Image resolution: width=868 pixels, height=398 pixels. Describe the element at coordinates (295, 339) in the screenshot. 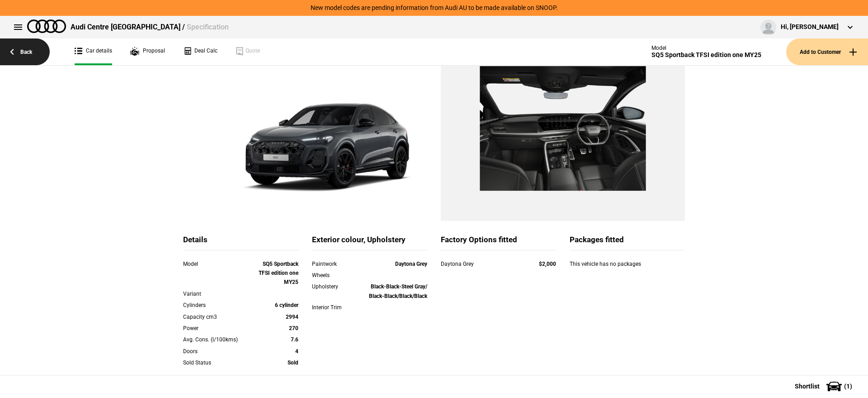

I see `strong: 7.6` at that location.